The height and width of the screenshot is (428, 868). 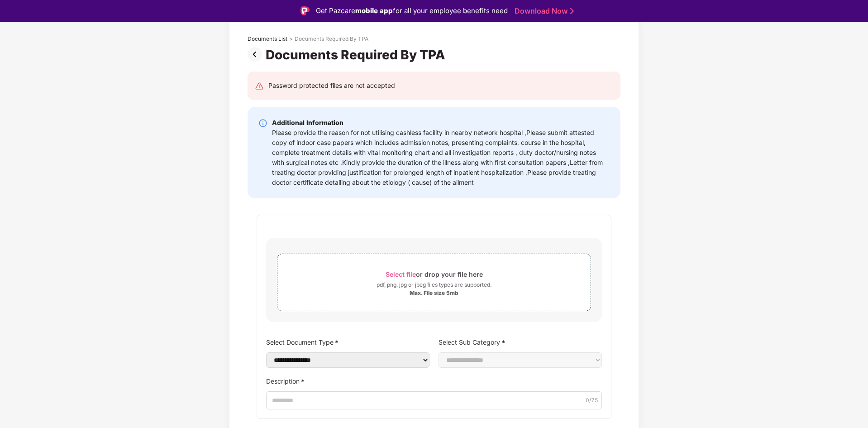 I want to click on b: Additional Information, so click(x=308, y=123).